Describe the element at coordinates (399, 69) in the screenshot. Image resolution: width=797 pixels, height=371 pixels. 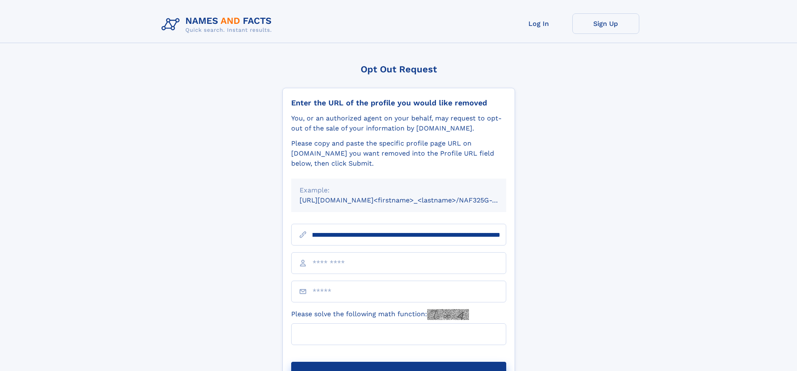
I see `div: Opt Out Request` at that location.